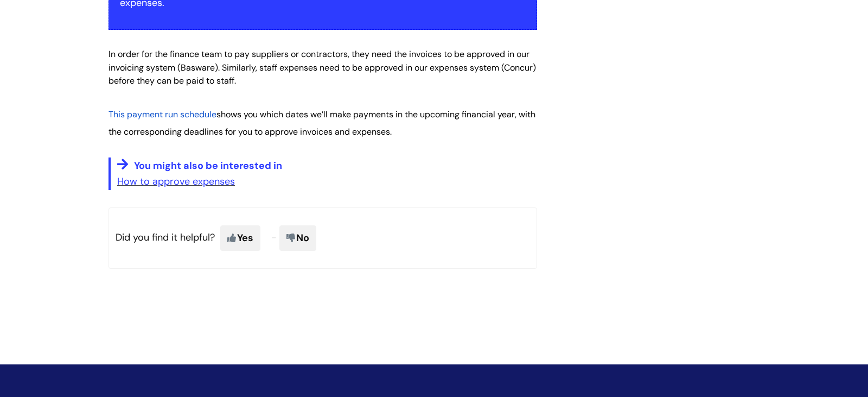 The image size is (868, 397). What do you see at coordinates (322, 122) in the screenshot?
I see `span: shows you which dates we’ll make payments in the upcoming financial year, with the corresponding ...` at bounding box center [322, 122].